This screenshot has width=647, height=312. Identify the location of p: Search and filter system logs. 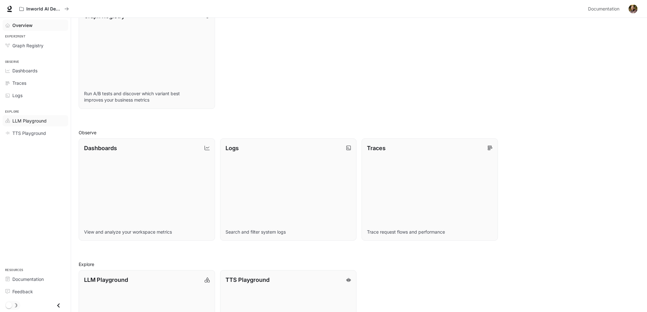
(288, 232).